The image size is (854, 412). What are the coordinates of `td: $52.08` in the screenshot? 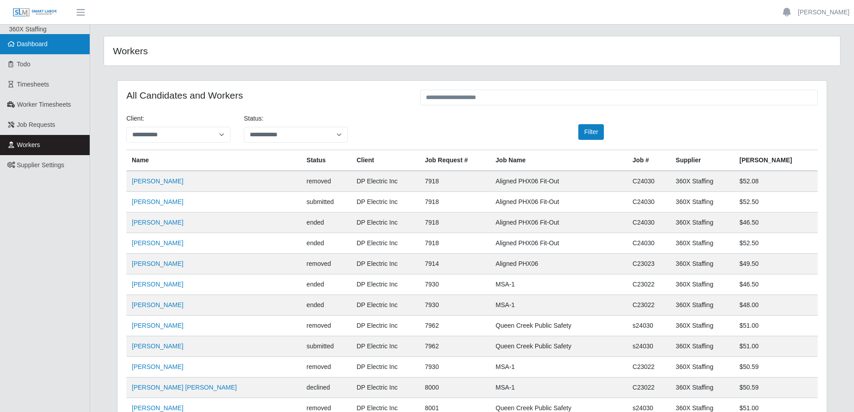 It's located at (776, 181).